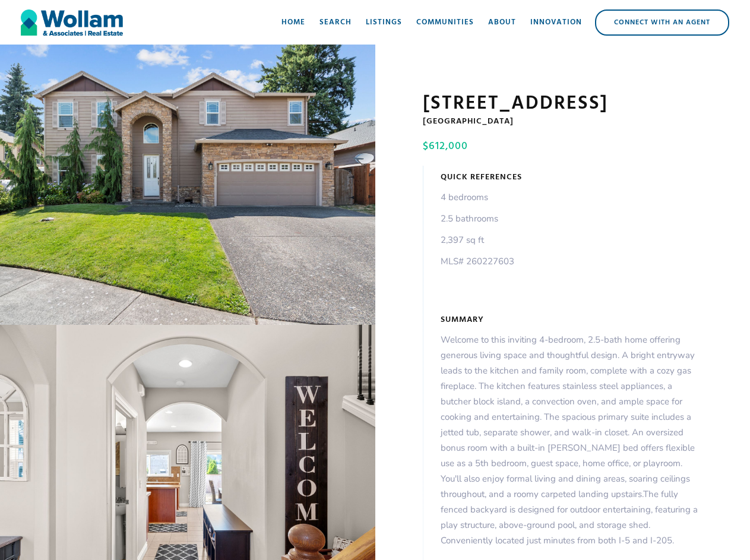 The width and height of the screenshot is (750, 560). I want to click on h4: $612,000, so click(561, 147).